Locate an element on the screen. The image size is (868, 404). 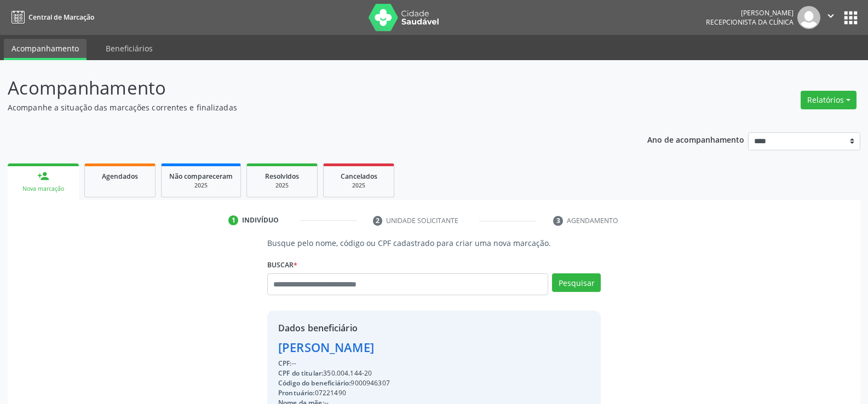
button: apps is located at coordinates (850, 17).